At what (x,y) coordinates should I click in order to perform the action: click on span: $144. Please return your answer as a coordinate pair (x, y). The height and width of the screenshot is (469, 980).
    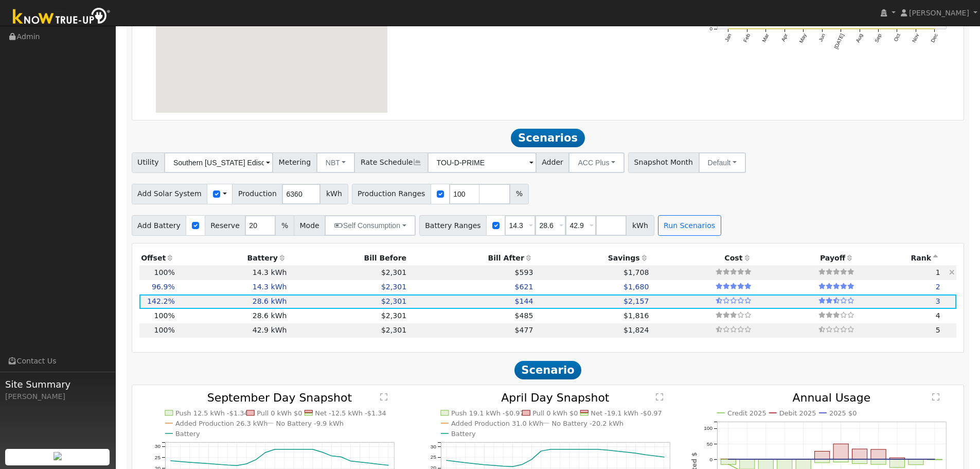
    Looking at the image, I should click on (524, 301).